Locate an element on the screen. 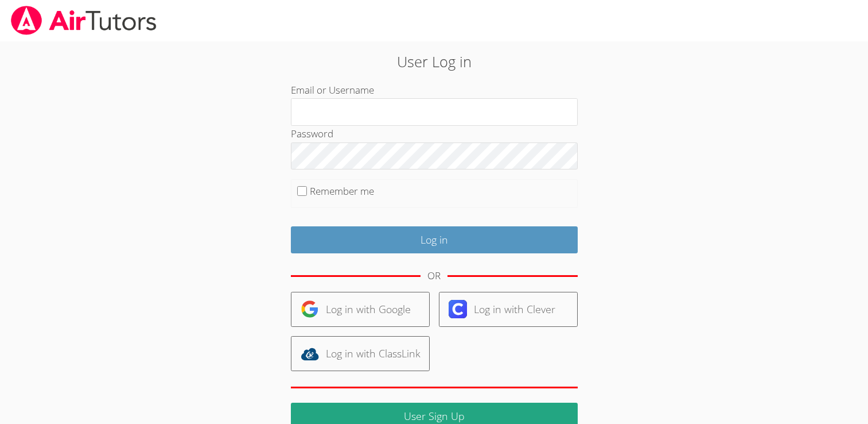 This screenshot has height=424, width=868. a: Log in with ClassLink is located at coordinates (360, 353).